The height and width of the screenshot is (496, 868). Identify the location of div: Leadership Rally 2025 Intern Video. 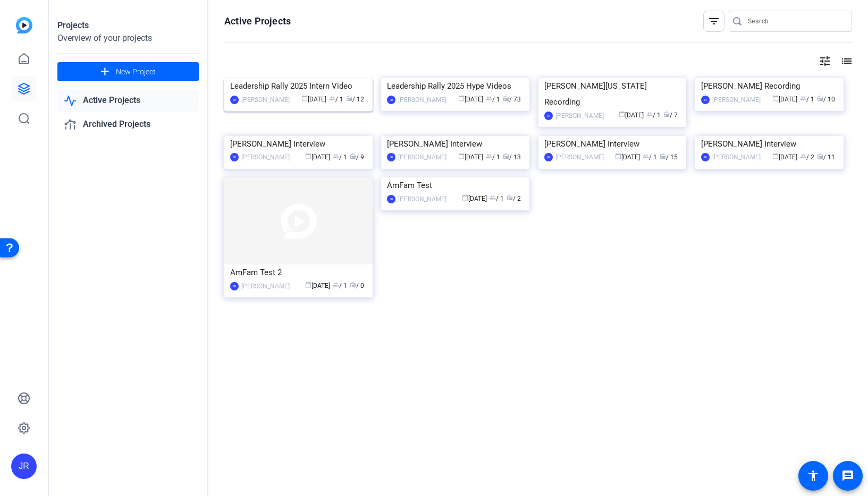
(298, 86).